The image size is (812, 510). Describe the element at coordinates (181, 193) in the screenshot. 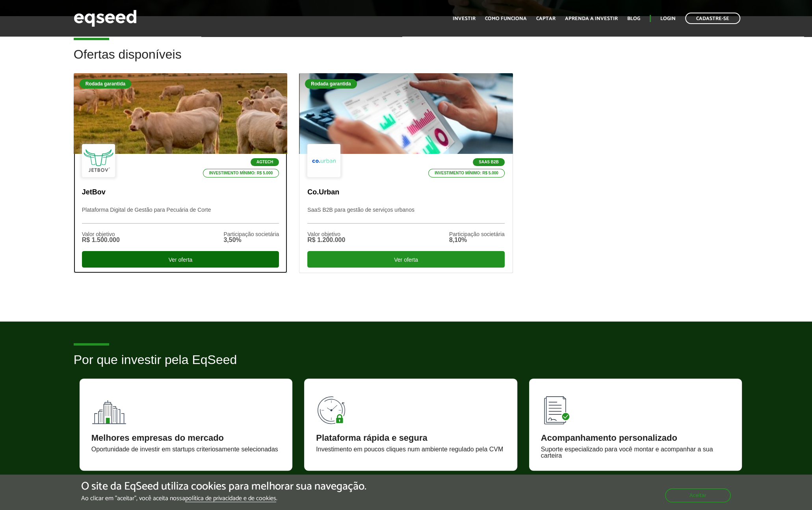

I see `p: JetBov` at that location.